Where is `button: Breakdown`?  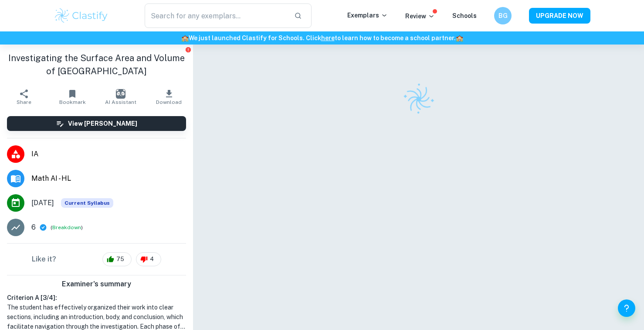 button: Breakdown is located at coordinates (67, 227).